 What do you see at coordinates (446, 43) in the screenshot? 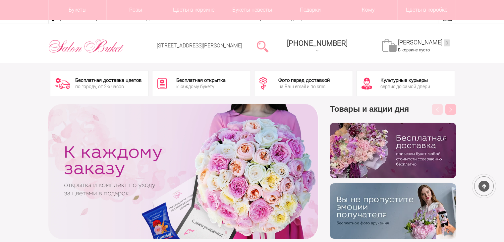
I see `ins: 0` at bounding box center [446, 43].